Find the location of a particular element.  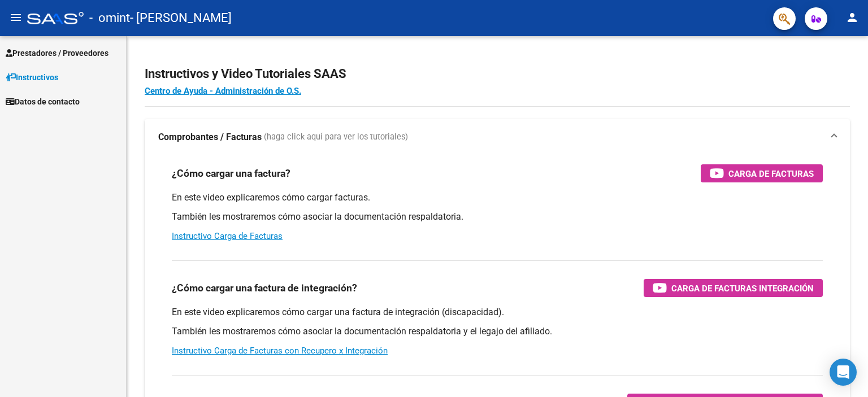

a: Instructivo Carga de Facturas is located at coordinates (227, 236).